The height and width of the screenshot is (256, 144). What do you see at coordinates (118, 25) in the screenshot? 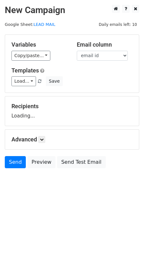
I see `span: Daily emails left: 10` at bounding box center [118, 25].